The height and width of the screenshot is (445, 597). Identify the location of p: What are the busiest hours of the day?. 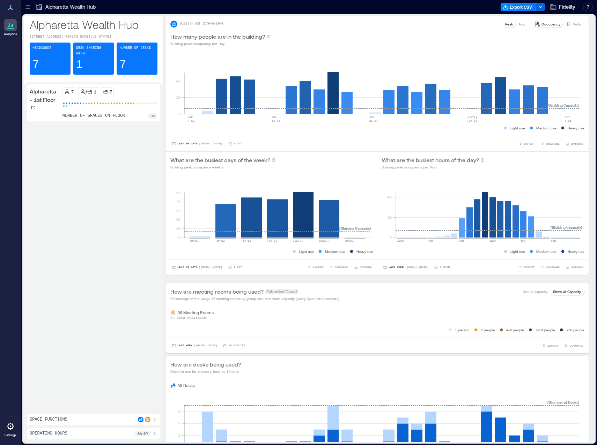
(430, 160).